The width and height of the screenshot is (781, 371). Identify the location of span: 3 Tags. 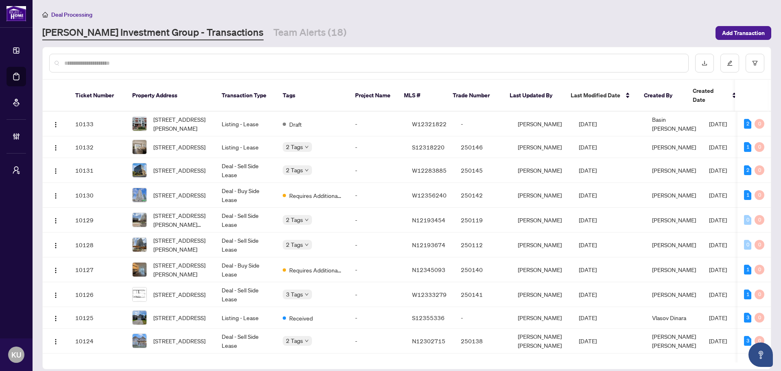
(295, 294).